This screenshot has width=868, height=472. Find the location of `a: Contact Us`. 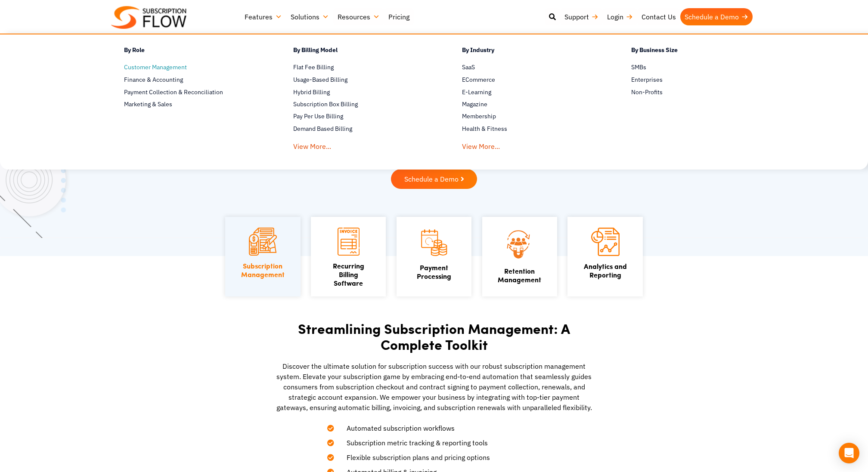

a: Contact Us is located at coordinates (659, 16).